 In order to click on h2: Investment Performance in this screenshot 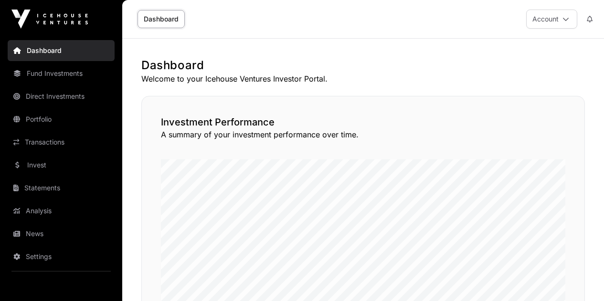, I will do `click(363, 122)`.